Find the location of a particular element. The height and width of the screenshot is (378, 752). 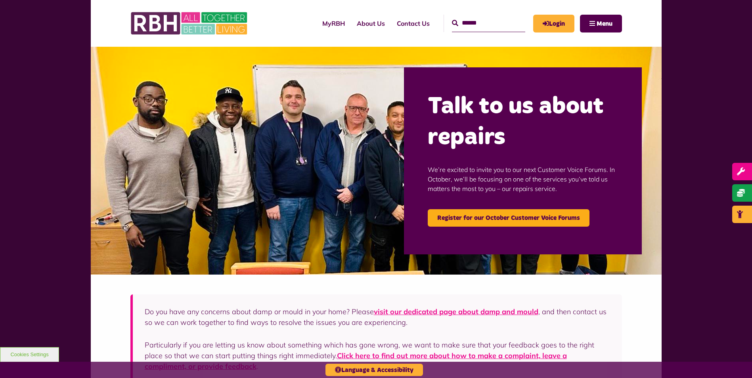

a: Click here to find out more about how to make a complaint, leave a compliment, or provide feedback is located at coordinates (356, 361).